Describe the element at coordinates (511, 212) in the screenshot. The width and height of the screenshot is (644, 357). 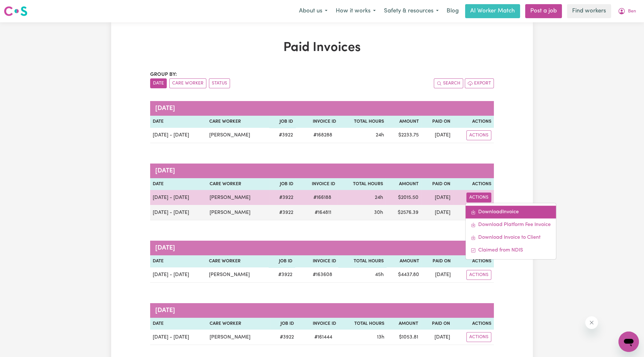
I see `a: Download invoice #166188` at that location.